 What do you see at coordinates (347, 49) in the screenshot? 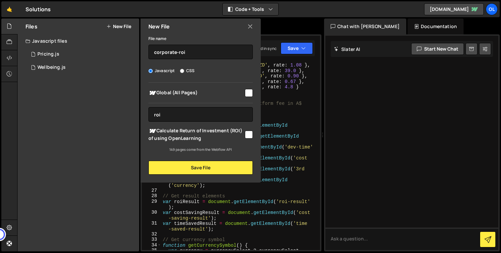
I see `h2: Slater AI` at bounding box center [347, 49].